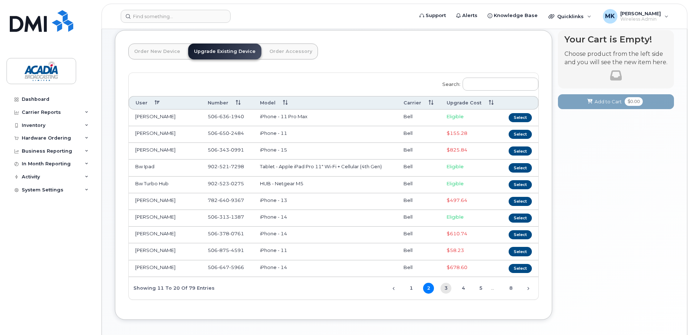 The width and height of the screenshot is (691, 335). What do you see at coordinates (513, 16) in the screenshot?
I see `a: Knowledge Base` at bounding box center [513, 16].